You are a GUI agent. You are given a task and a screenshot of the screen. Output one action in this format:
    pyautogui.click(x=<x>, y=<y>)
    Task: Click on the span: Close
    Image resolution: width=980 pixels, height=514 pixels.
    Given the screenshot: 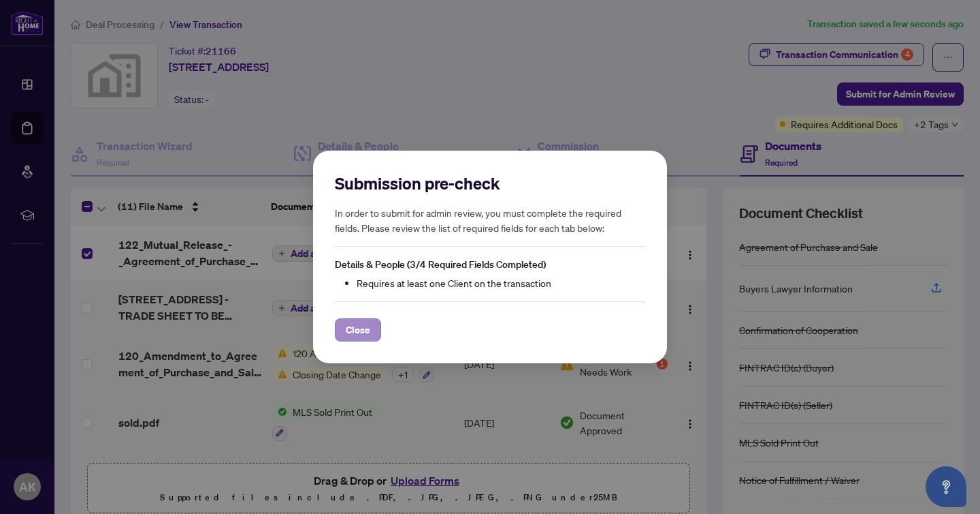 What is the action you would take?
    pyautogui.click(x=358, y=330)
    